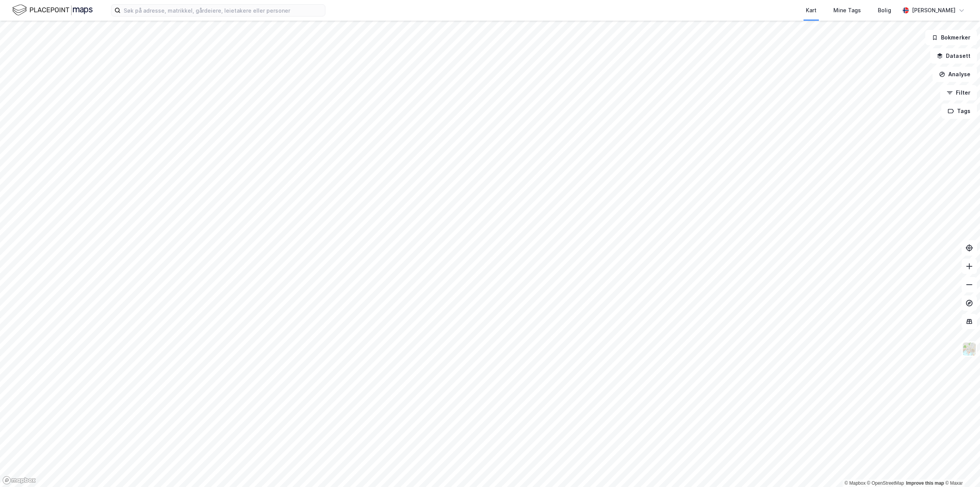  I want to click on button: Filter, so click(959, 93).